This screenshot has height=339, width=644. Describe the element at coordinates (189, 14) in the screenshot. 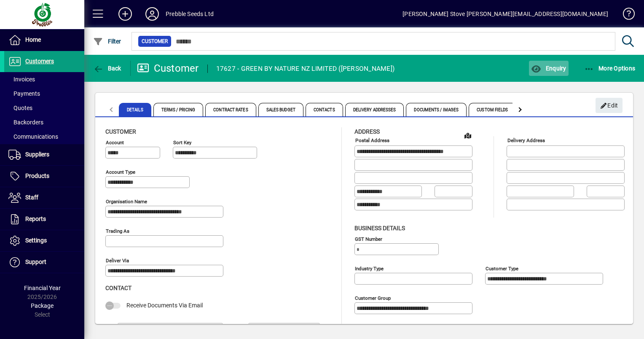

I see `div: Prebble Seeds Ltd` at that location.